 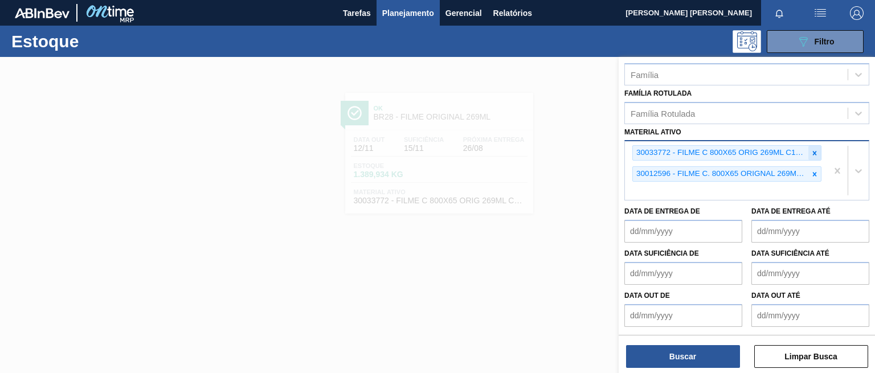 I want to click on label: Data suficiência até, so click(x=790, y=254).